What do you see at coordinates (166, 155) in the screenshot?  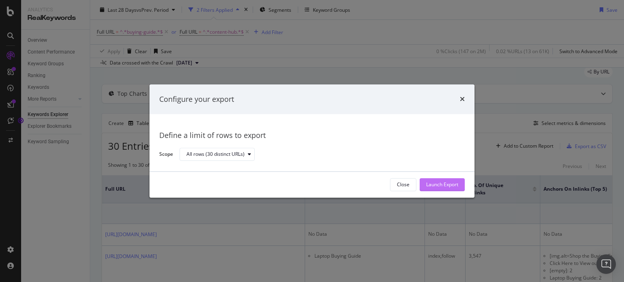 I see `label: Scope` at bounding box center [166, 155].